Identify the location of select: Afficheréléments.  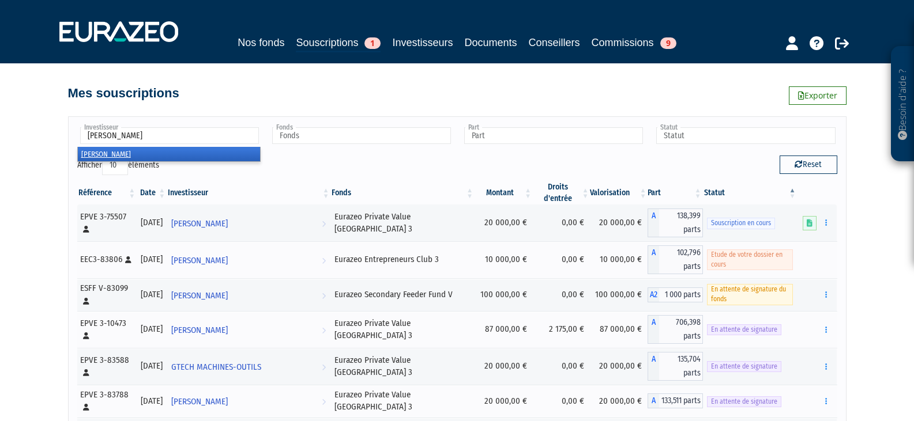
(115, 165).